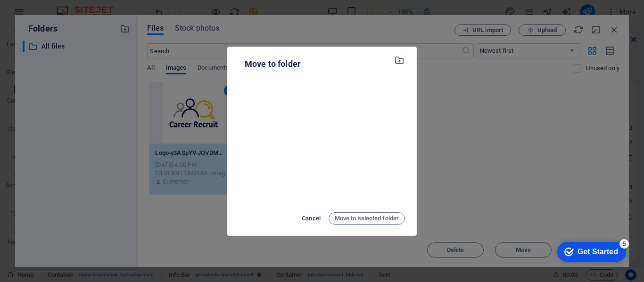 The image size is (644, 282). What do you see at coordinates (367, 218) in the screenshot?
I see `button: Move to selected folder` at bounding box center [367, 218].